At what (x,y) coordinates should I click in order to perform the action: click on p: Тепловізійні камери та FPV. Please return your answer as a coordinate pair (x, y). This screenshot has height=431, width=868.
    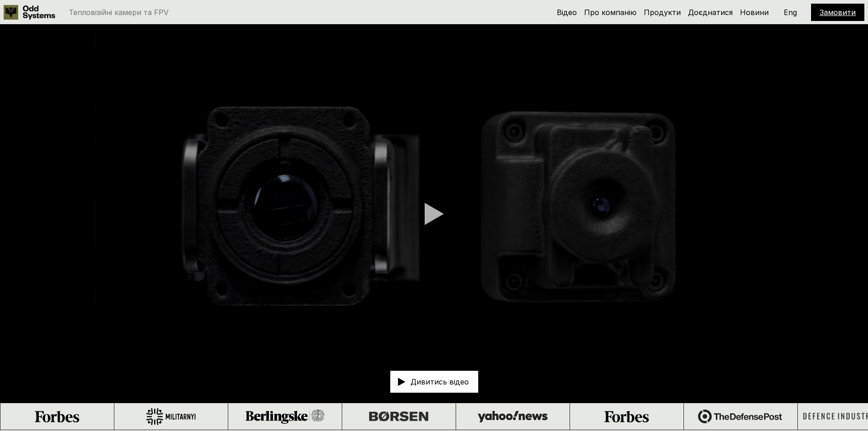
    Looking at the image, I should click on (118, 12).